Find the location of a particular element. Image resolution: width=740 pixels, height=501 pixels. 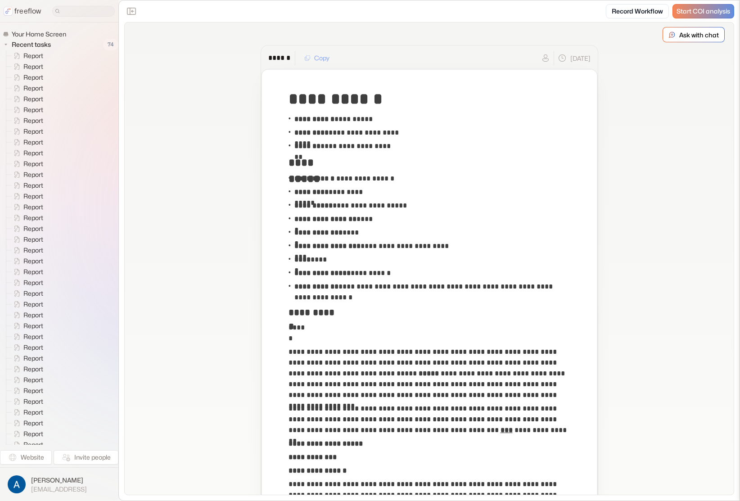

button: Recent tasks is located at coordinates (28, 45).